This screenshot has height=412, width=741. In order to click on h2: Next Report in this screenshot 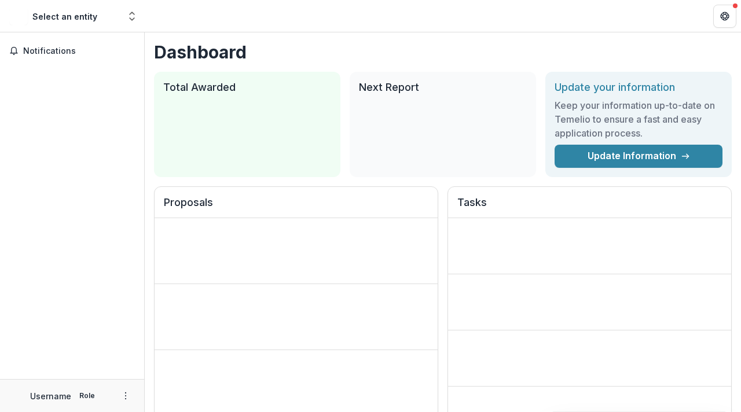, I will do `click(443, 87)`.